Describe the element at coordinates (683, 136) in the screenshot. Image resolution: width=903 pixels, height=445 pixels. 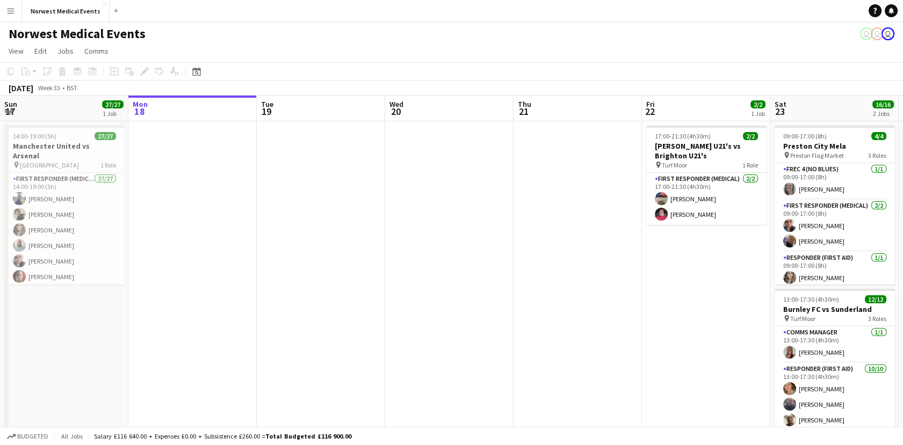
I see `span: 17:00-21:30 (4h30m)` at that location.